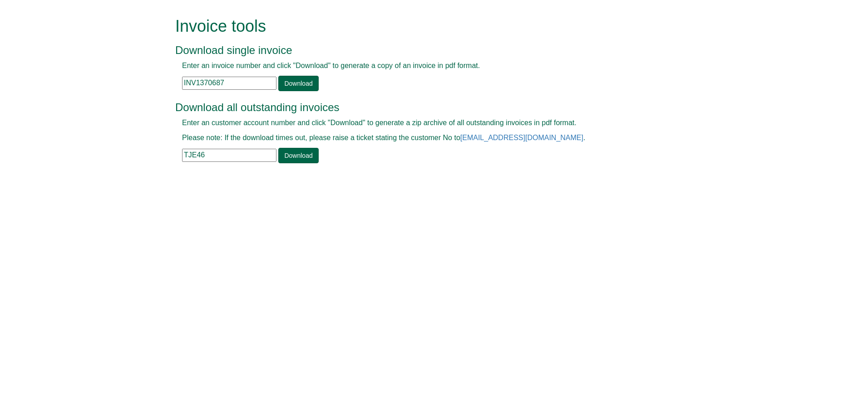  Describe the element at coordinates (424, 66) in the screenshot. I see `p: Enter an invoice number and click "Download" to generate a copy of an invoice in pdf format.` at that location.